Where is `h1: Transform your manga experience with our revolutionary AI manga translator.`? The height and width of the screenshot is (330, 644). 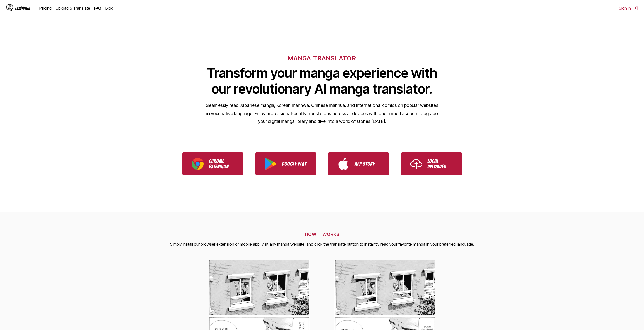
h1: Transform your manga experience with our revolutionary AI manga translator. is located at coordinates (322, 81).